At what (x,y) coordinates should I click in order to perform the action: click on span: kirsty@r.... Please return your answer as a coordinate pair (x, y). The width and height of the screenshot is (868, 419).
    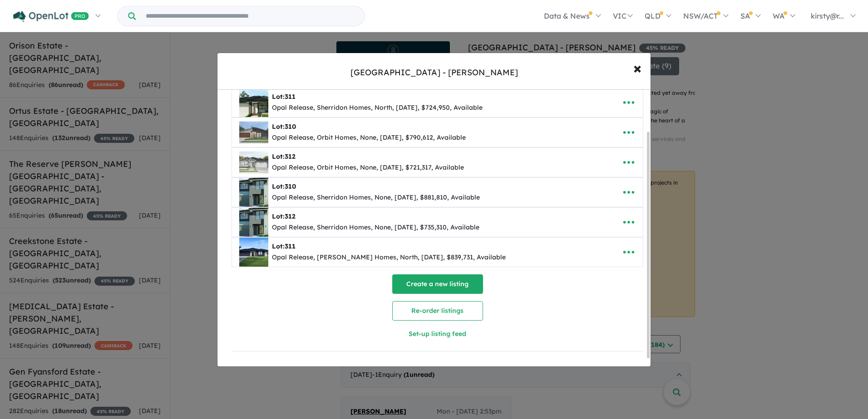
    Looking at the image, I should click on (827, 16).